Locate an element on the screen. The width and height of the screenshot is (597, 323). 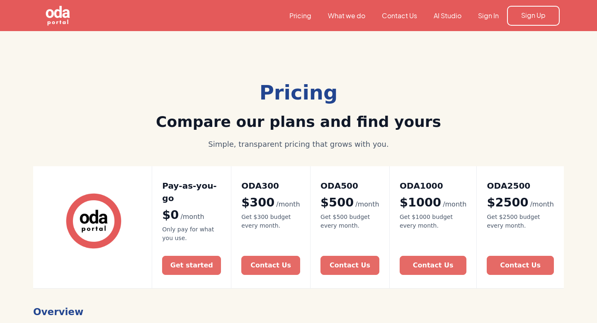
h2: Compare our plans and find yours is located at coordinates (298, 122).